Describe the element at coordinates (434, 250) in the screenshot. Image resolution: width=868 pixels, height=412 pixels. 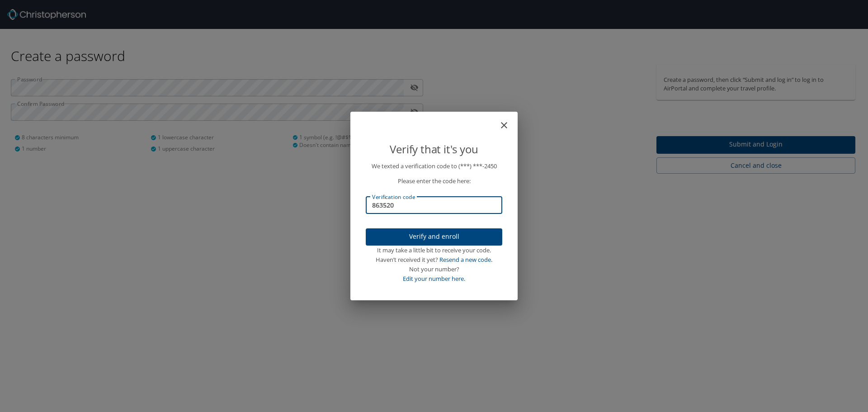
I see `div: It may take a little bit to receive your code.` at that location.